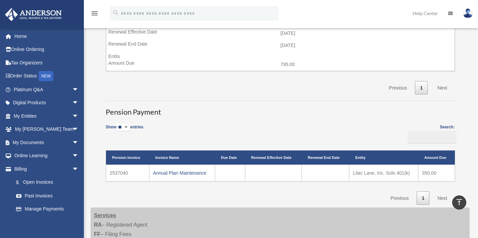 The width and height of the screenshot is (478, 238). Describe the element at coordinates (460, 203) in the screenshot. I see `a: vertical_align_top` at that location.